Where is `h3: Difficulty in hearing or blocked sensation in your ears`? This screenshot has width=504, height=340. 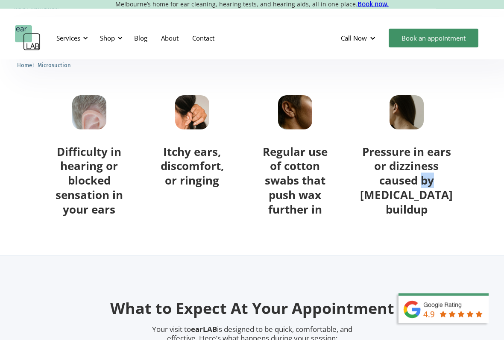
h3: Difficulty in hearing or blocked sensation in your ears is located at coordinates (89, 181).